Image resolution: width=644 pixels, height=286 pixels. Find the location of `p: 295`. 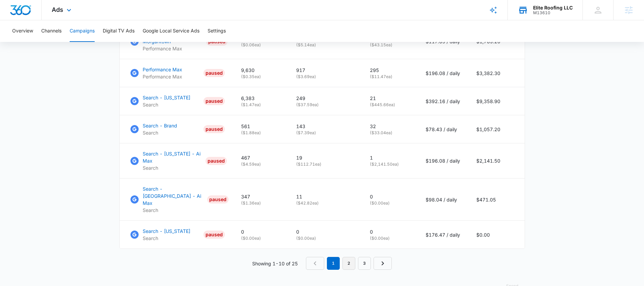

p: 295 is located at coordinates (389, 70).